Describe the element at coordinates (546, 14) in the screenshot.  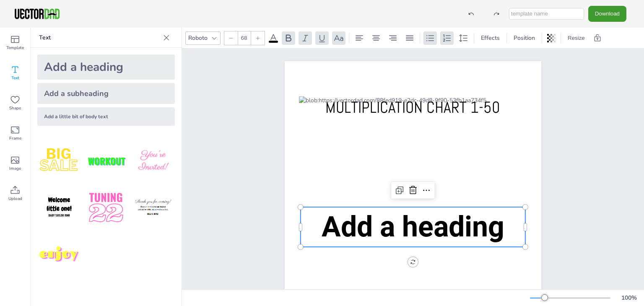
I see `input: template name` at that location.